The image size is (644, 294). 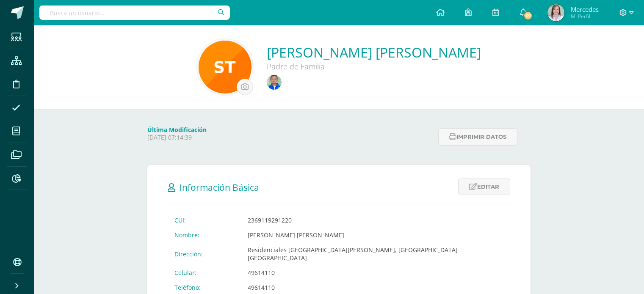 I want to click on div: Padre de Familia, so click(x=374, y=66).